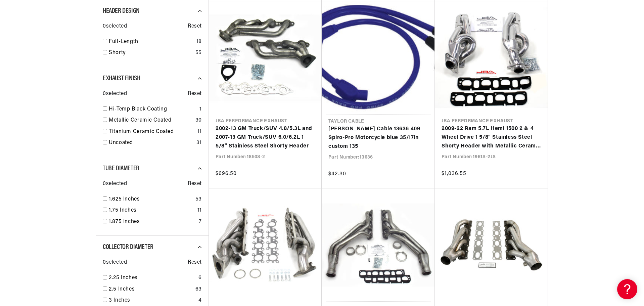 The height and width of the screenshot is (306, 644). I want to click on div: 63, so click(199, 290).